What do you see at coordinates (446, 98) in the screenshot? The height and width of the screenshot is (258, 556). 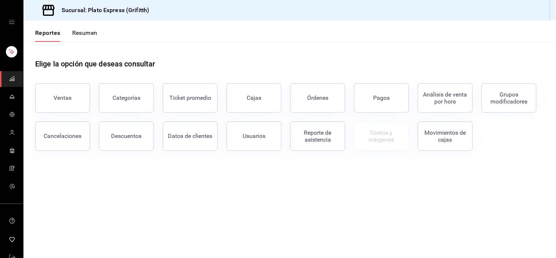 I see `button: Análisis de venta por hora` at bounding box center [446, 98].